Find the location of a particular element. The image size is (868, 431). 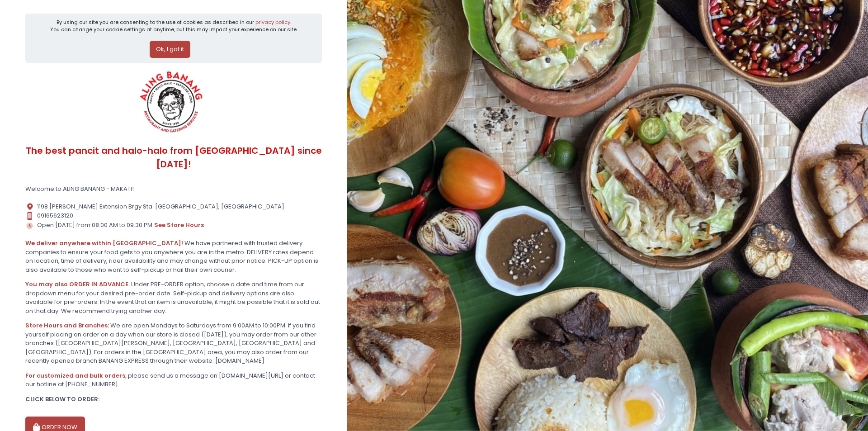

b: Store Hours and Branches: is located at coordinates (67, 325).